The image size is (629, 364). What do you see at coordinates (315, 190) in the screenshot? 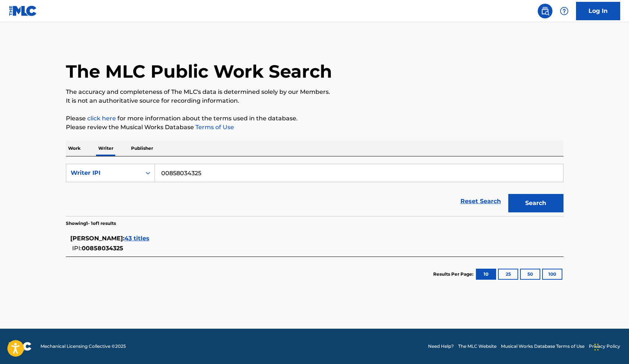
I see `form: Search Form` at bounding box center [315, 190].